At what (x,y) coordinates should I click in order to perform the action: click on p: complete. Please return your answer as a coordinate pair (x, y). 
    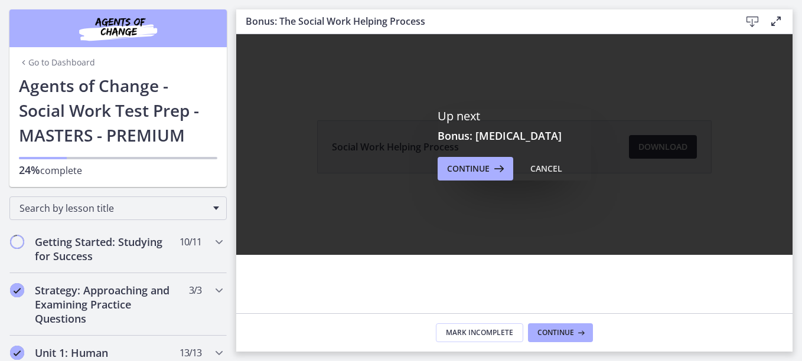
    Looking at the image, I should click on (118, 170).